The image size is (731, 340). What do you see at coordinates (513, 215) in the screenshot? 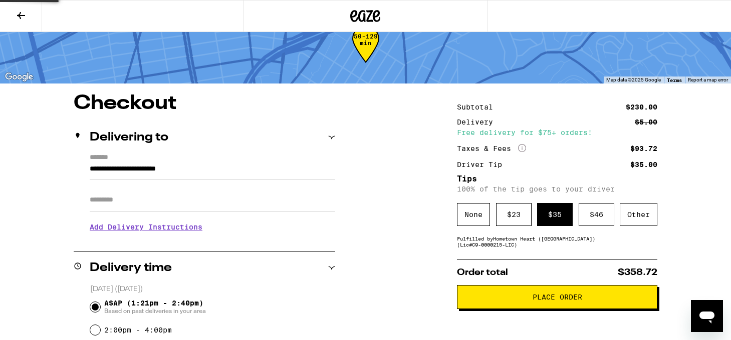
I see `div: $ 23` at bounding box center [513, 215].